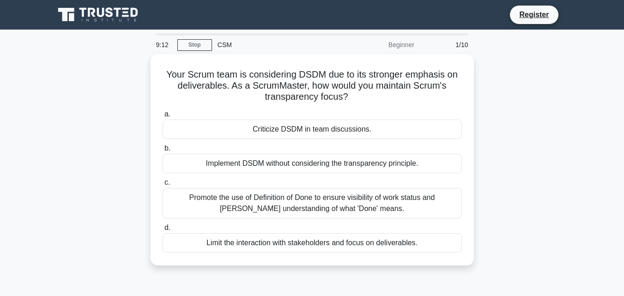 Image resolution: width=624 pixels, height=296 pixels. What do you see at coordinates (312, 164) in the screenshot?
I see `div: Implement DSDM without considering the transparency principle.` at bounding box center [312, 164].